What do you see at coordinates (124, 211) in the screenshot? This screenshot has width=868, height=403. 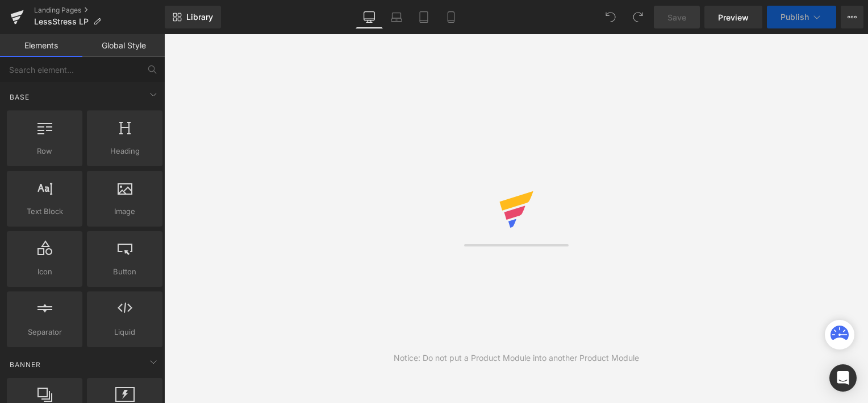 I see `span: Image` at bounding box center [124, 211].